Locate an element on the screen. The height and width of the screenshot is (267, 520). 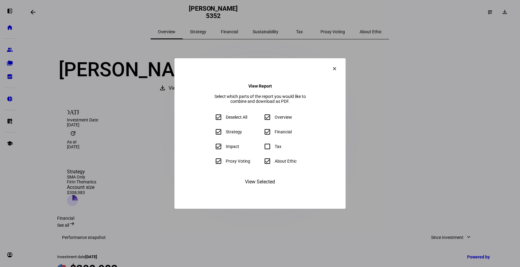
div: Strategy is located at coordinates (234, 132).